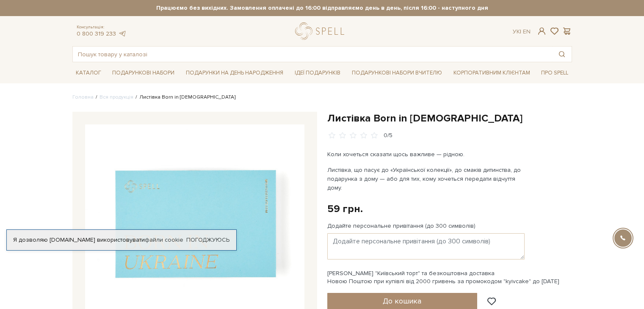 Image resolution: width=644 pixels, height=309 pixels. Describe the element at coordinates (562, 54) in the screenshot. I see `button: Пошук товару у каталозі` at that location.